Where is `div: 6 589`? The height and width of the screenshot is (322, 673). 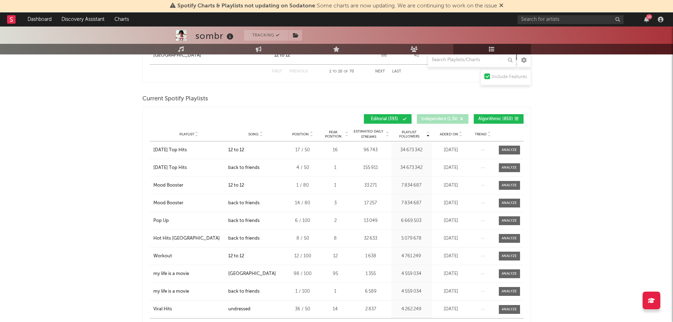
div: 6 589 is located at coordinates (371, 292).